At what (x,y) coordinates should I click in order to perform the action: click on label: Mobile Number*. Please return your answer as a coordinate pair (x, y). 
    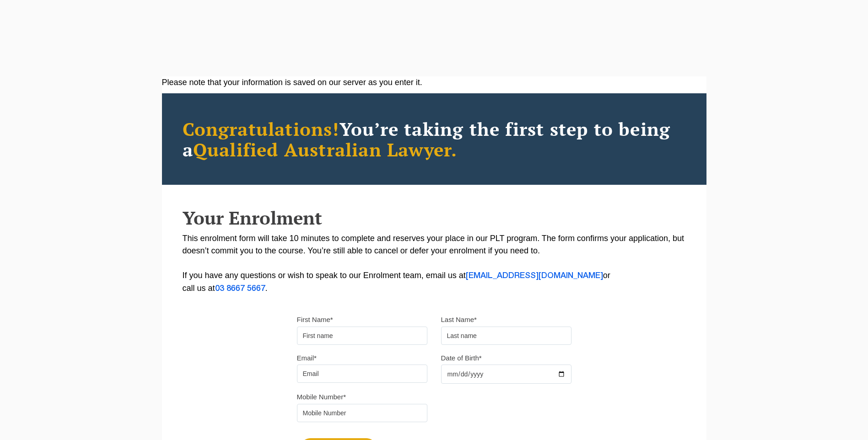
    Looking at the image, I should click on (322, 397).